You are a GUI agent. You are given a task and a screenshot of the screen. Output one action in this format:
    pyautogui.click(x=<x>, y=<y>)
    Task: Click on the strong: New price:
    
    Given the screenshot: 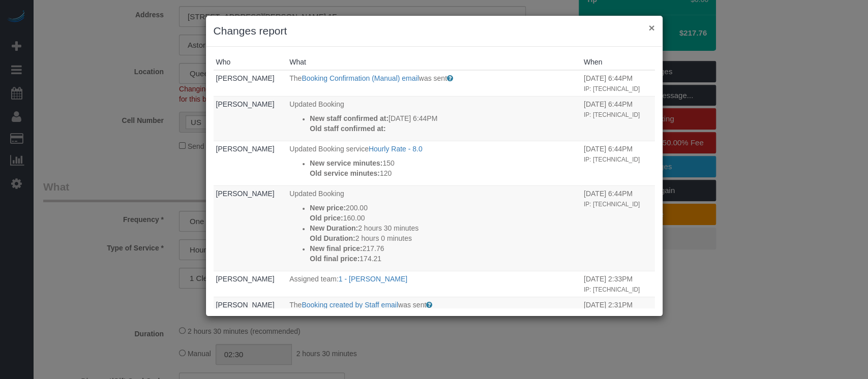 What is the action you would take?
    pyautogui.click(x=328, y=208)
    